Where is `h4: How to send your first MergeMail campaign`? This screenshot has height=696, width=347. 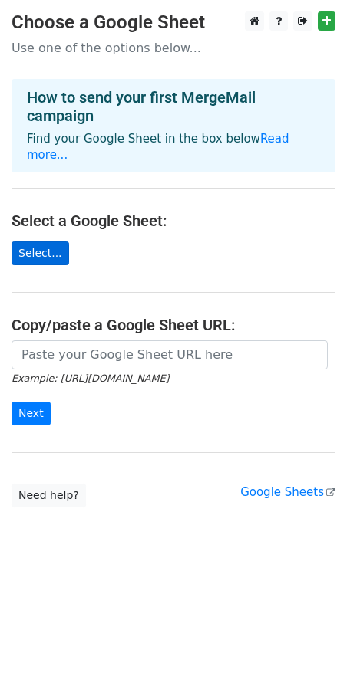
h4: How to send your first MergeMail campaign is located at coordinates (173, 107).